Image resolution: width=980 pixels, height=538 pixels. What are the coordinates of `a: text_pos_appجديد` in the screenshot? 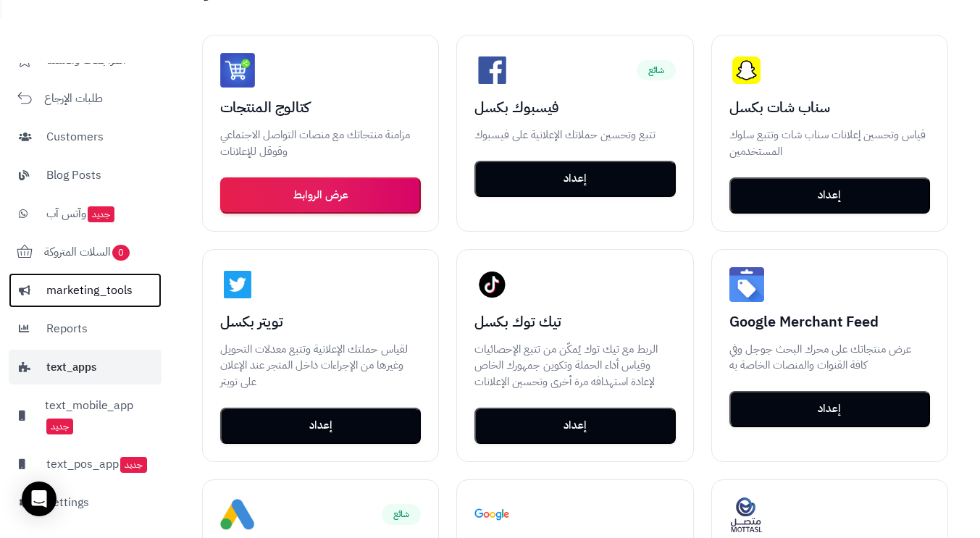 It's located at (85, 464).